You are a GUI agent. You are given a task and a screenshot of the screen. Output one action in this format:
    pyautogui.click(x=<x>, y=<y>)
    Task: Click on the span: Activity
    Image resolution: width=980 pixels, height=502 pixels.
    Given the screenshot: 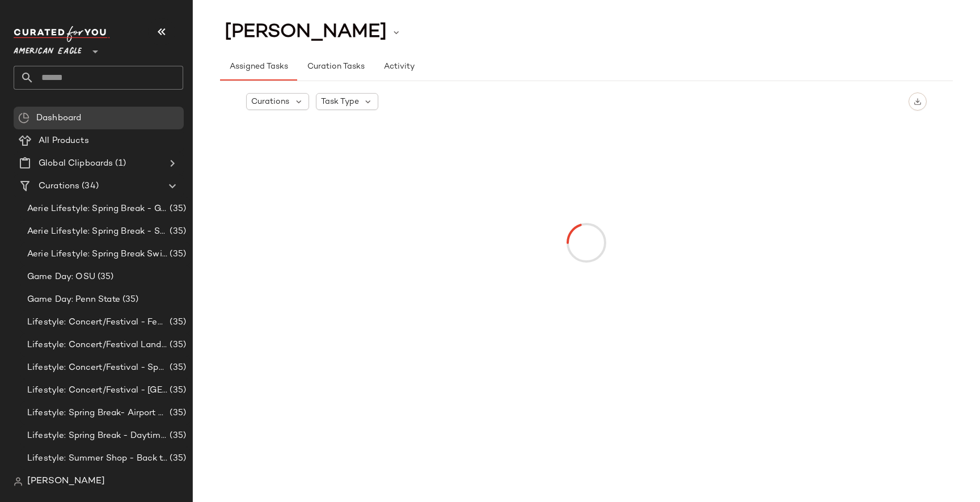 What is the action you would take?
    pyautogui.click(x=399, y=67)
    